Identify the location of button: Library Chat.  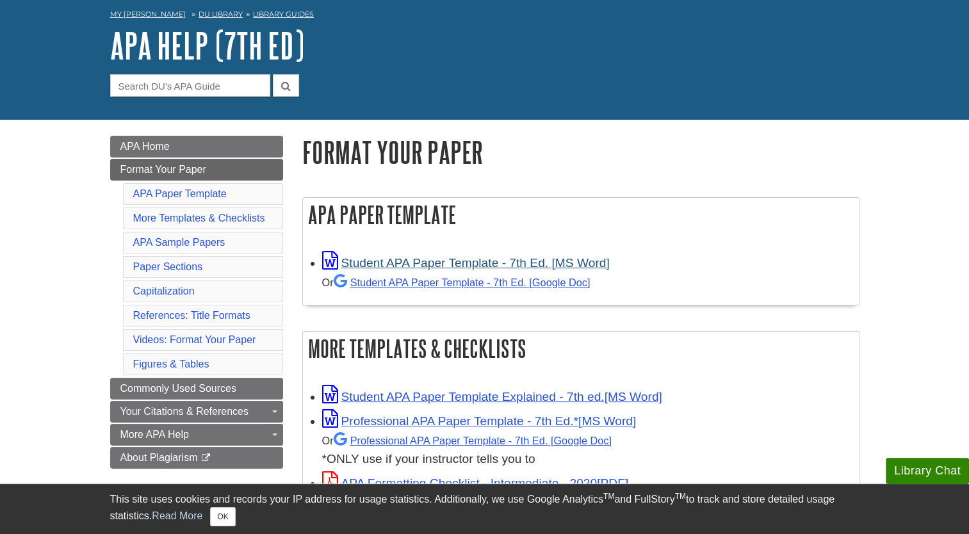
(927, 471).